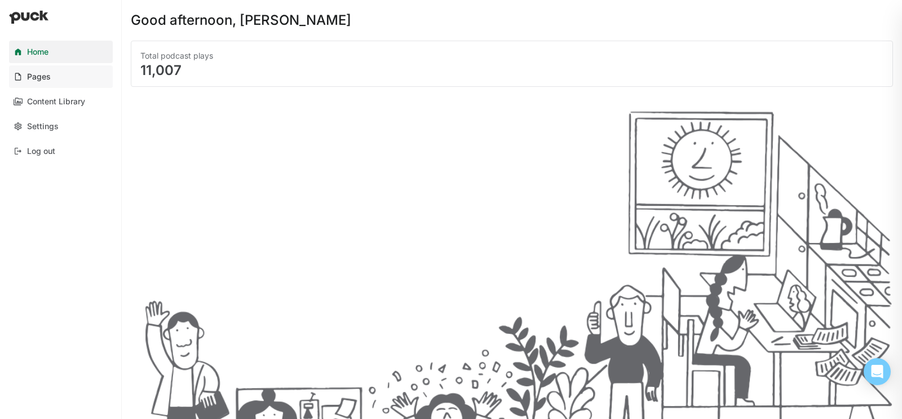 The image size is (902, 419). I want to click on div: 11,007, so click(512, 70).